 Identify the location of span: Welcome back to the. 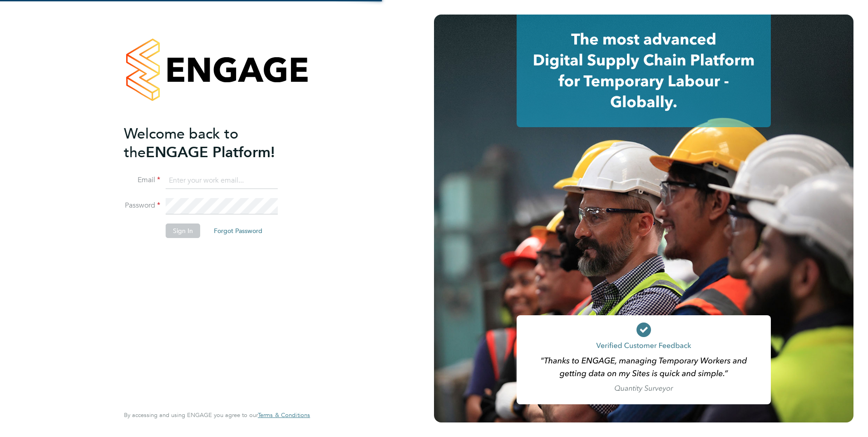
(181, 143).